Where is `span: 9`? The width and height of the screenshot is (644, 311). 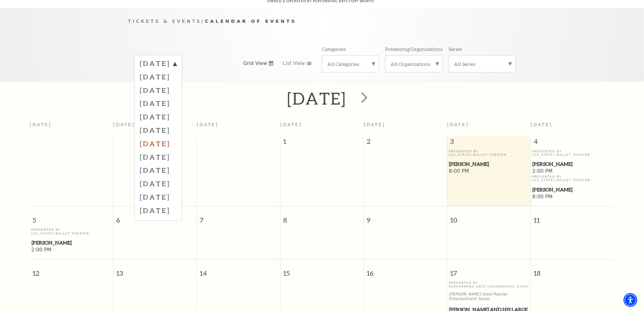 span: 9 is located at coordinates (405, 217).